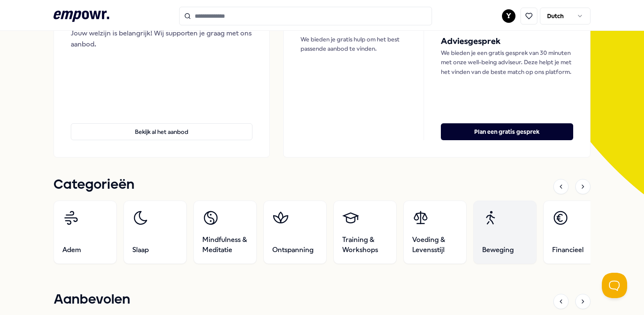 The height and width of the screenshot is (315, 644). What do you see at coordinates (85, 232) in the screenshot?
I see `a: Adem` at bounding box center [85, 232].